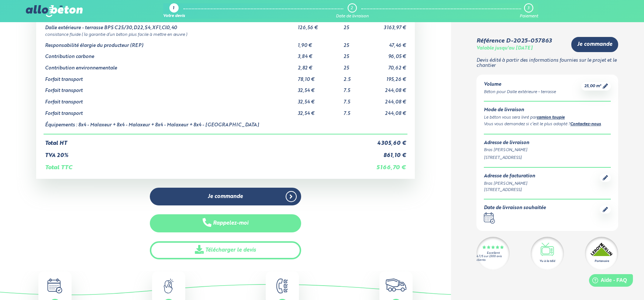 The width and height of the screenshot is (644, 300). I want to click on td: 1,90 €, so click(319, 43).